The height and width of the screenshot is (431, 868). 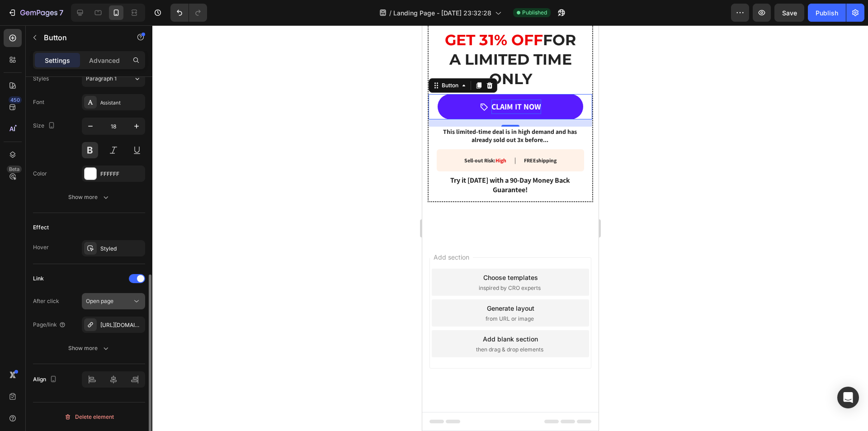 I want to click on p: 7, so click(x=61, y=12).